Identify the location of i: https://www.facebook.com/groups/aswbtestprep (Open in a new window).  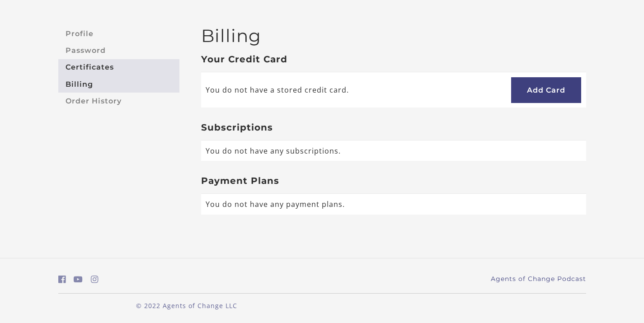
(62, 279).